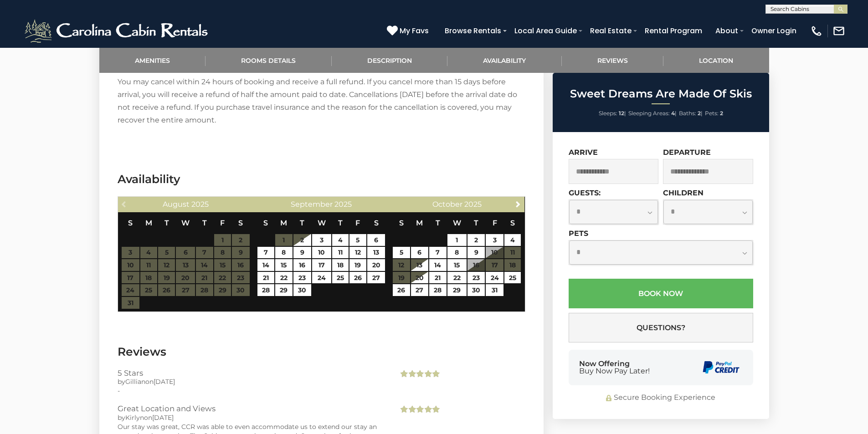 This screenshot has height=434, width=868. Describe the element at coordinates (448, 204) in the screenshot. I see `span: October` at that location.